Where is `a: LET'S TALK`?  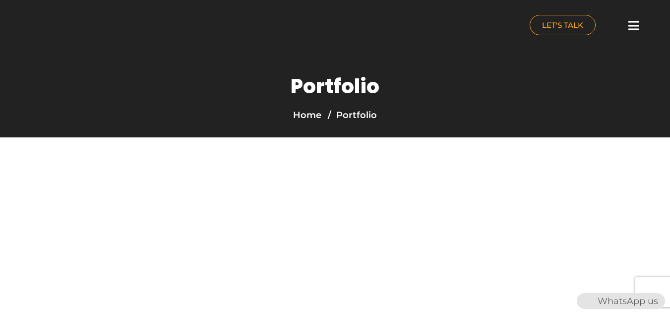 a: LET'S TALK is located at coordinates (562, 25).